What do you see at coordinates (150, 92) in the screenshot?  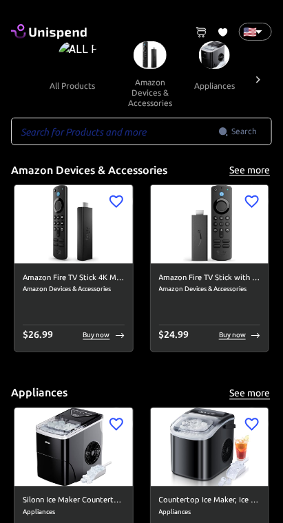 I see `button: amazon devices & accessories` at bounding box center [150, 92].